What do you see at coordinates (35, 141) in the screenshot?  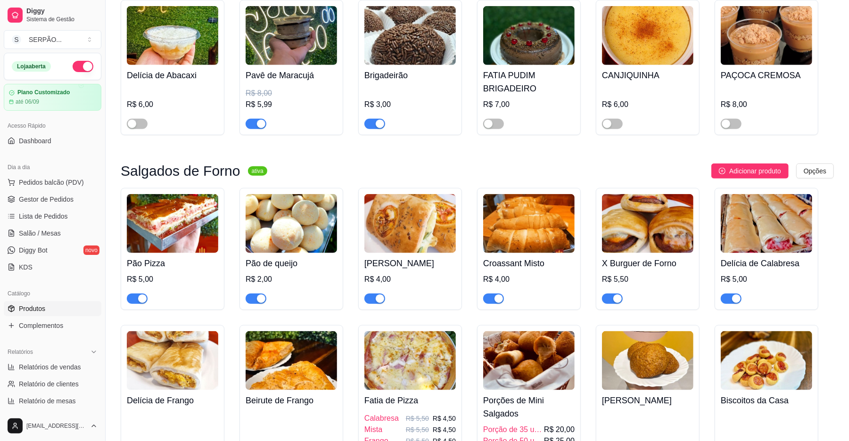 I see `span: Dashboard` at bounding box center [35, 141].